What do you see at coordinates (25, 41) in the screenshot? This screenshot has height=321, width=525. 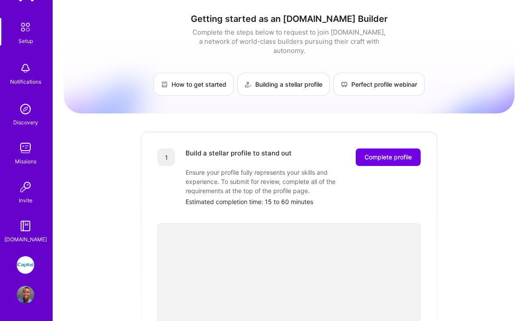 I see `div: Setup` at bounding box center [25, 41].